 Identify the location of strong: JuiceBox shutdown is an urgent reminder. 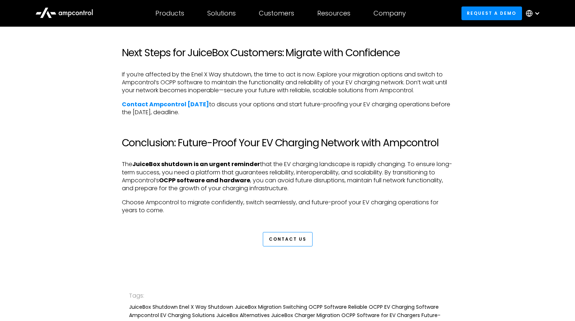
(196, 164).